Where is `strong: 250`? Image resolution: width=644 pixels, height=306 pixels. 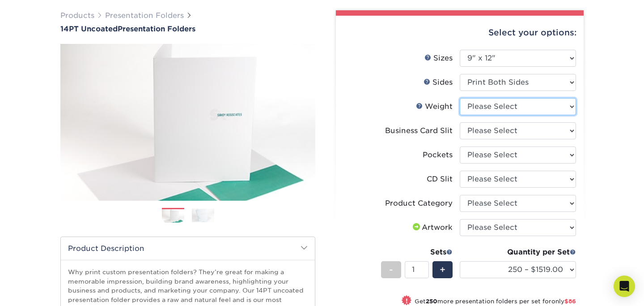
strong: 250 is located at coordinates (432, 301).